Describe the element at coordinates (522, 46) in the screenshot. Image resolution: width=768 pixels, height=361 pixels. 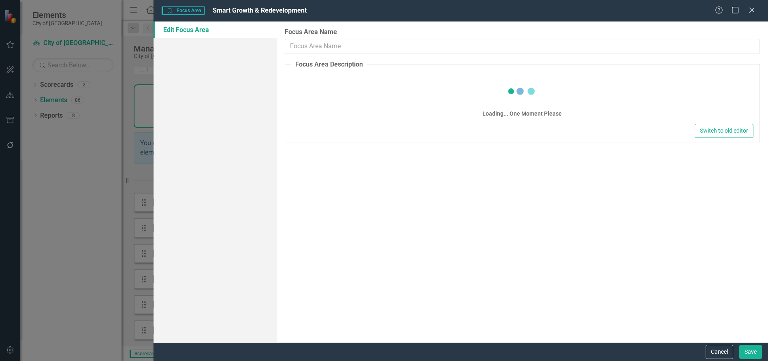
I see `input: Focus Area Name` at that location.